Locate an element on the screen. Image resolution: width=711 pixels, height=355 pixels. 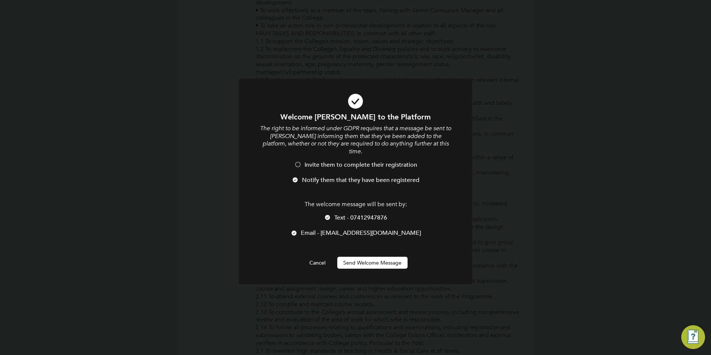
p: The welcome message will be sent by: is located at coordinates (355, 204).